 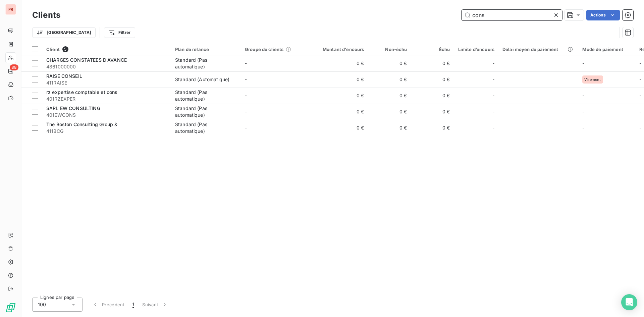 What do you see at coordinates (53, 49) in the screenshot?
I see `span: Client` at bounding box center [53, 49].